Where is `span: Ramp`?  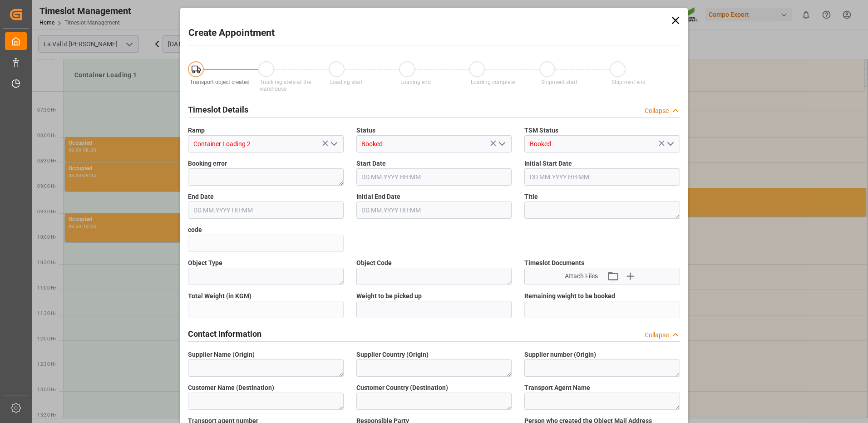
span: Ramp is located at coordinates (196, 131).